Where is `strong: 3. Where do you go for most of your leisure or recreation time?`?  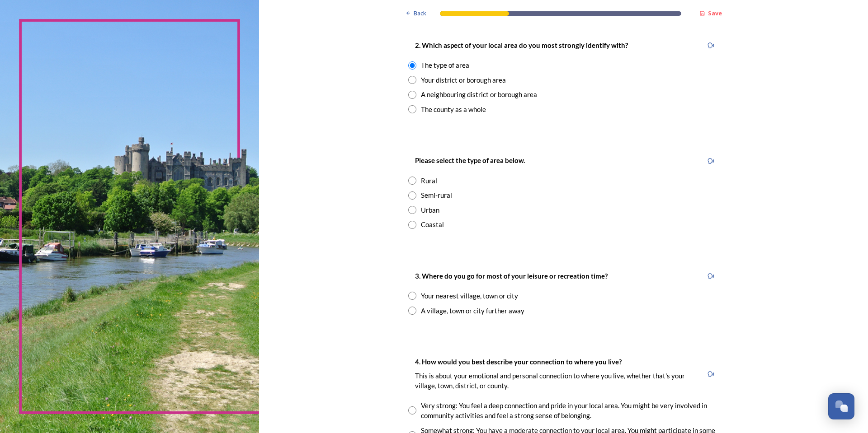 strong: 3. Where do you go for most of your leisure or recreation time? is located at coordinates (511, 276).